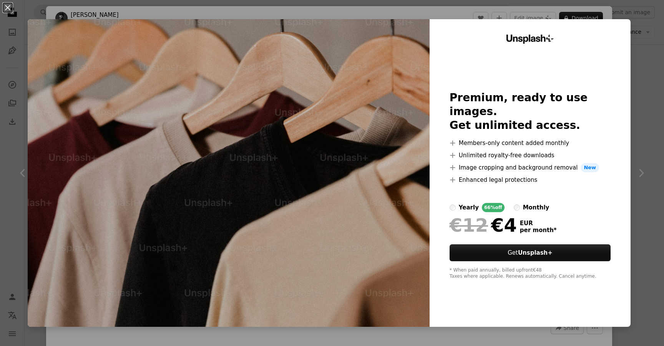  What do you see at coordinates (530, 143) in the screenshot?
I see `li: Members-only content added monthly` at bounding box center [530, 143].